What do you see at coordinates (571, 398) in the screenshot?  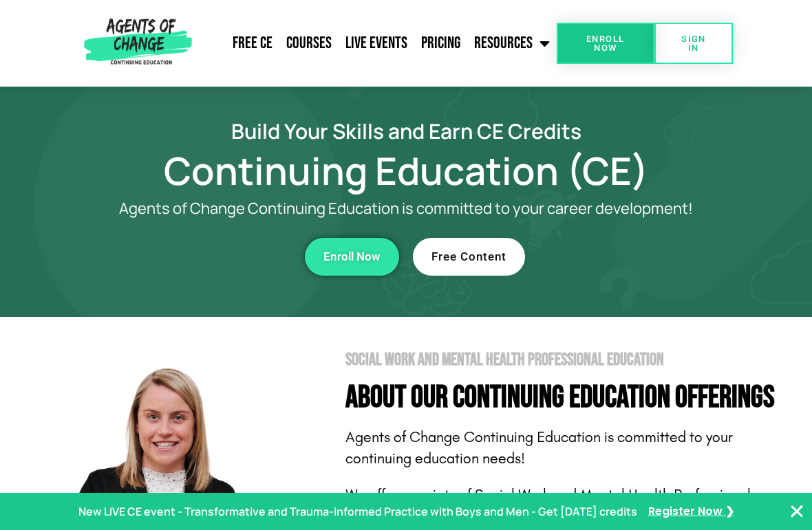 I see `h4: About Our Continuing Education Offerings` at bounding box center [571, 398].